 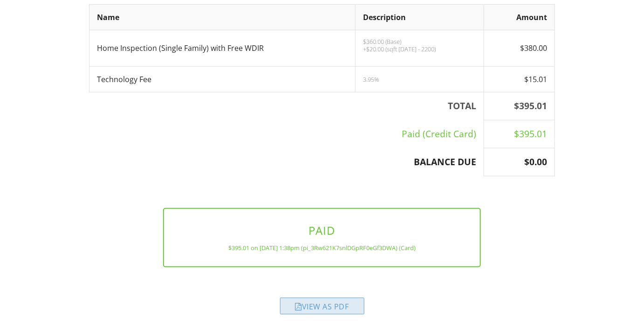 What do you see at coordinates (222, 17) in the screenshot?
I see `th: Name` at bounding box center [222, 17].